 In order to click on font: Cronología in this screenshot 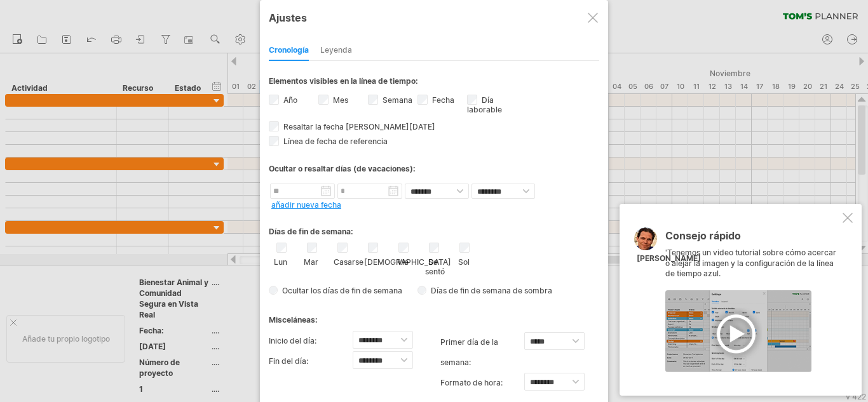, I will do `click(289, 50)`.